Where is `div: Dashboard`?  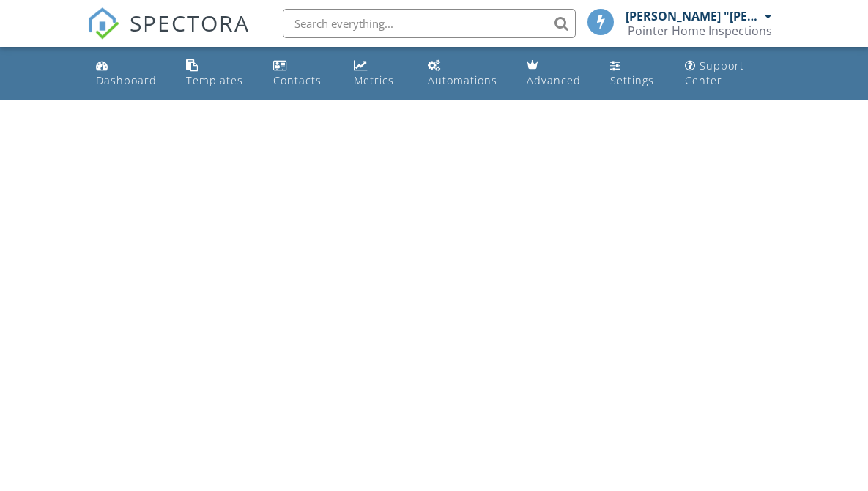
div: Dashboard is located at coordinates (126, 80).